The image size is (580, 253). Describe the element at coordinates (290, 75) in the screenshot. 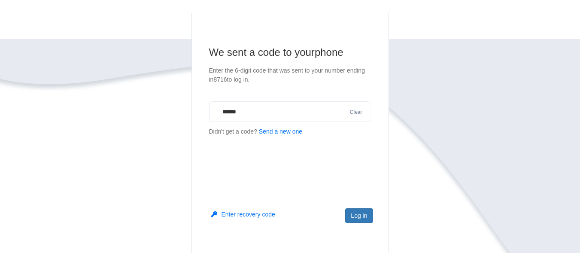

I see `p: Enter the 6-digit code that was sent to your number ending in 8716 to log in.` at that location.